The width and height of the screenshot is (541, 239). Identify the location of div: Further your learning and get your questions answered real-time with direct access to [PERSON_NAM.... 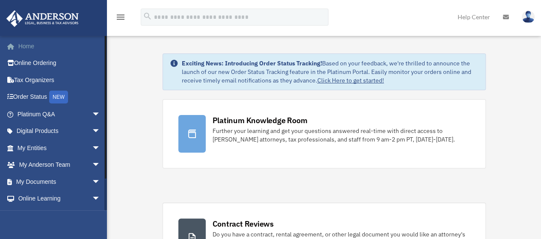
(341, 135).